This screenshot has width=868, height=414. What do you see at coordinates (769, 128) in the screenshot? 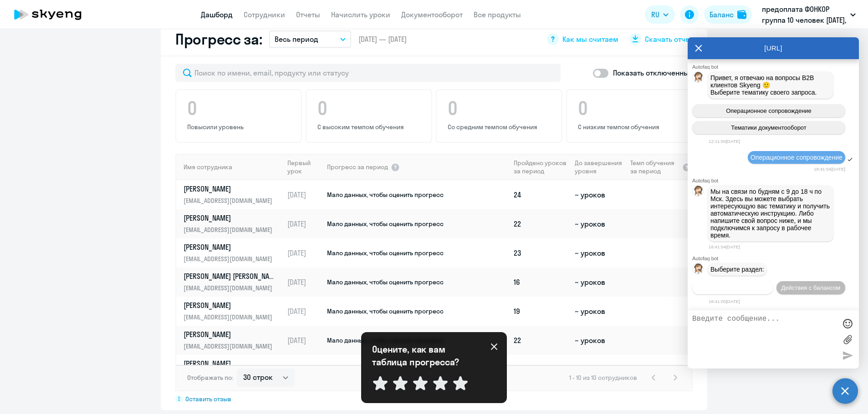
I see `span: Тематики документооборот` at bounding box center [769, 128].